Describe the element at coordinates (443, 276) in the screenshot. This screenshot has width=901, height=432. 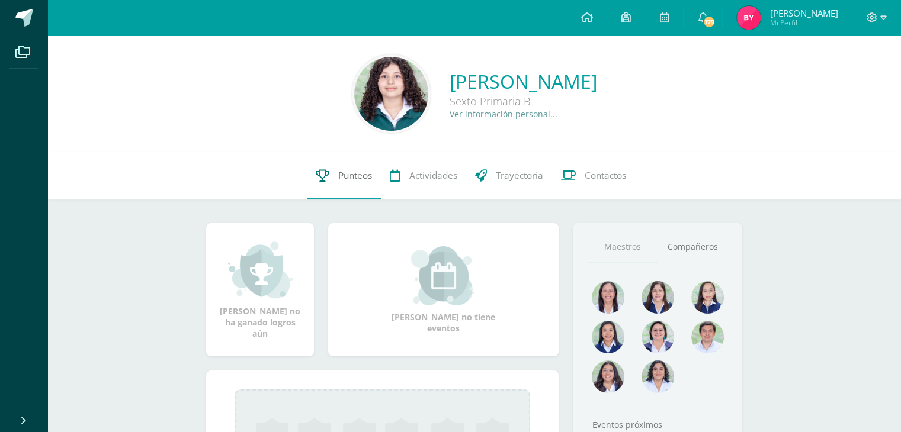
I see `img: event_small.png` at that location.